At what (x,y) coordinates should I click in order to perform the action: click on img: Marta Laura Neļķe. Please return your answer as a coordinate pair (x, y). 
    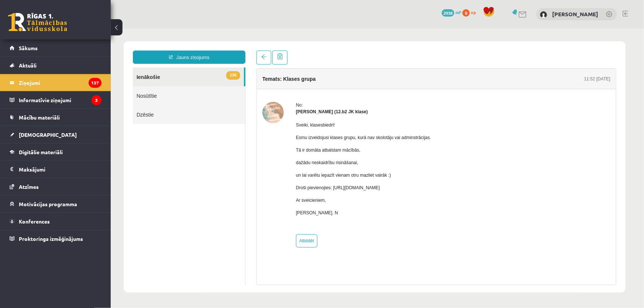
    Looking at the image, I should click on (162, 84).